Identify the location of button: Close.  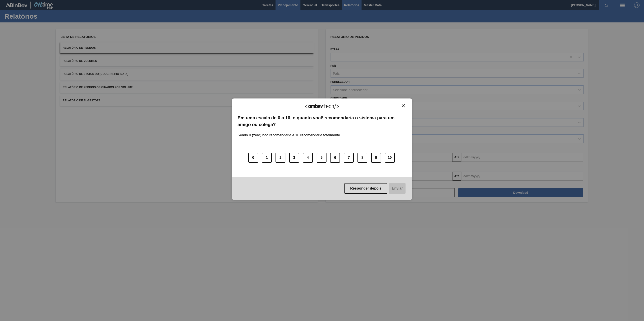
(403, 106).